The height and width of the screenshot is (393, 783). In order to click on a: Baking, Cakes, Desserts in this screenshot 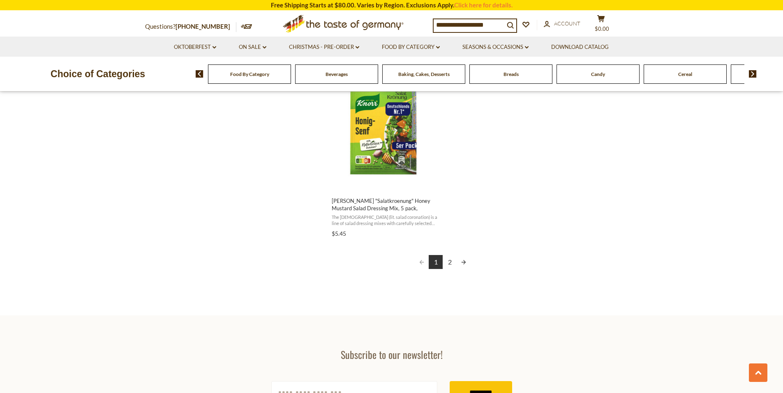, I will do `click(424, 74)`.